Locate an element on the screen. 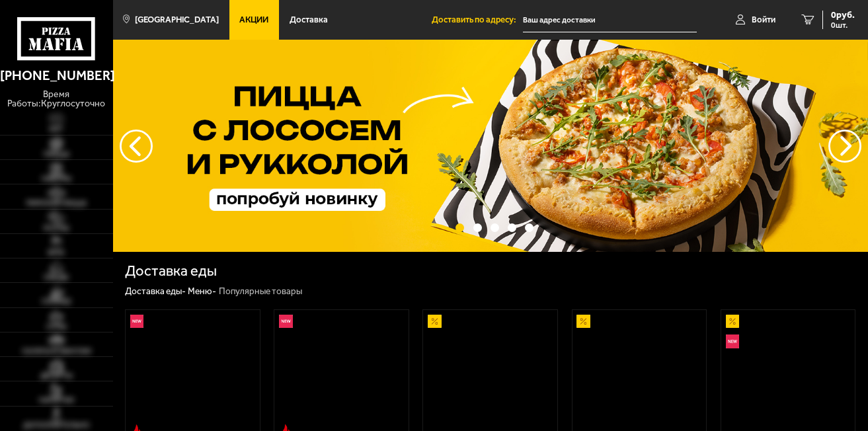  span: Акции is located at coordinates (254, 19).